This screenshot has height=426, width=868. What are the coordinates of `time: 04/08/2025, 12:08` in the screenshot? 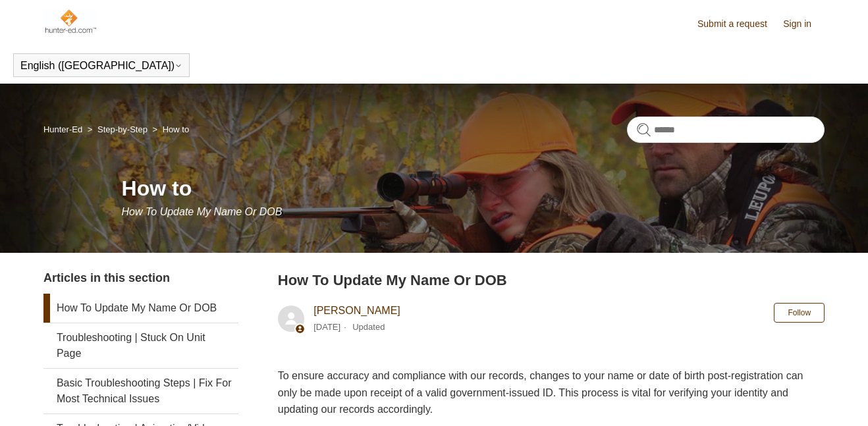 It's located at (327, 327).